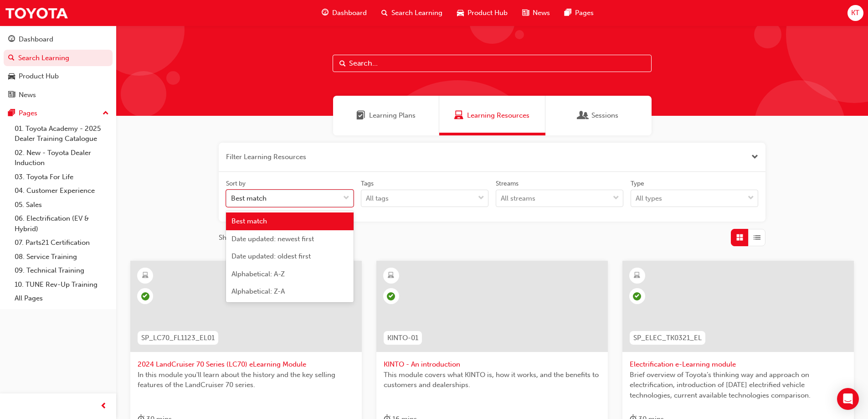 Image resolution: width=868 pixels, height=419 pixels. What do you see at coordinates (36, 13) in the screenshot?
I see `img: Trak` at bounding box center [36, 13].